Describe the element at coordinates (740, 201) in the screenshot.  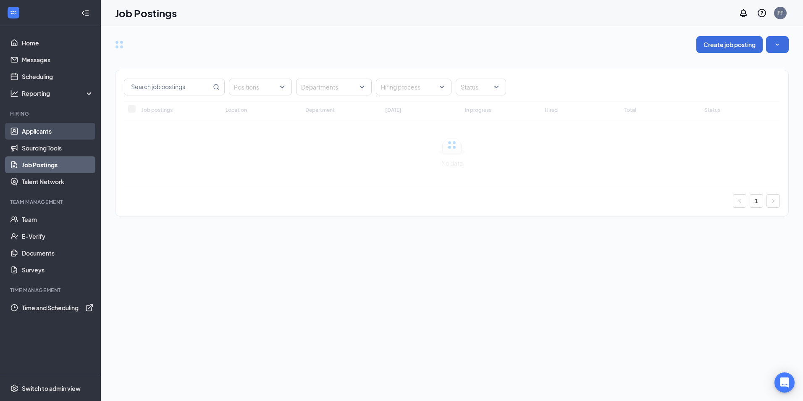
I see `span: left` at that location.